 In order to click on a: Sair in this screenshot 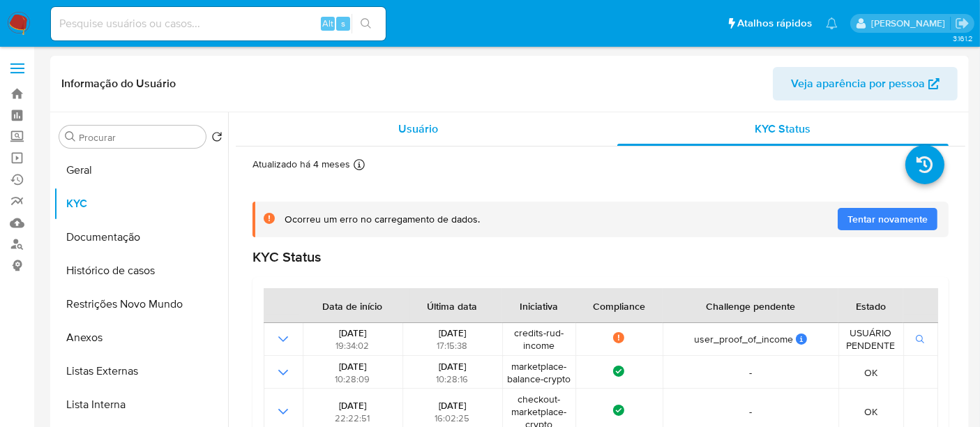, I will do `click(962, 23)`.